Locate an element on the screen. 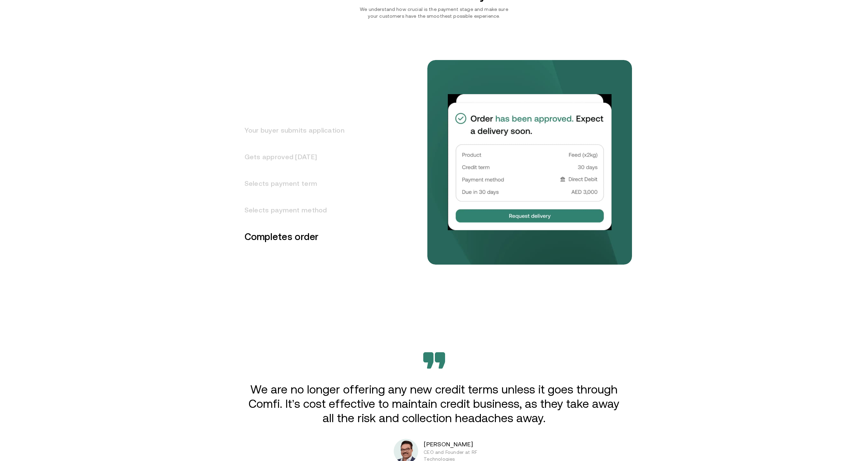  img: Bevarabia is located at coordinates (434, 361).